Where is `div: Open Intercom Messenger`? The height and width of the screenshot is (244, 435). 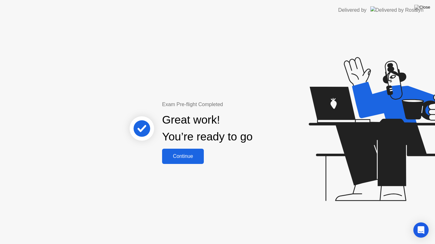 div: Open Intercom Messenger is located at coordinates (421, 230).